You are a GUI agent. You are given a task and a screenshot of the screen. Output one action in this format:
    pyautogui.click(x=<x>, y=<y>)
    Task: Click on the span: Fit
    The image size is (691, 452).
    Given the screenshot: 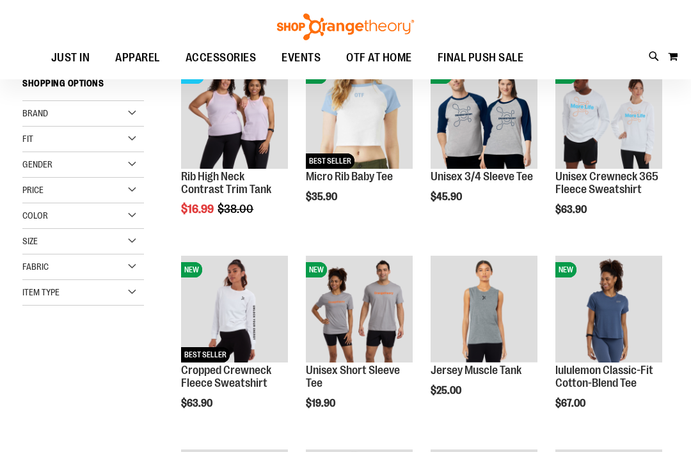 What is the action you would take?
    pyautogui.click(x=27, y=139)
    